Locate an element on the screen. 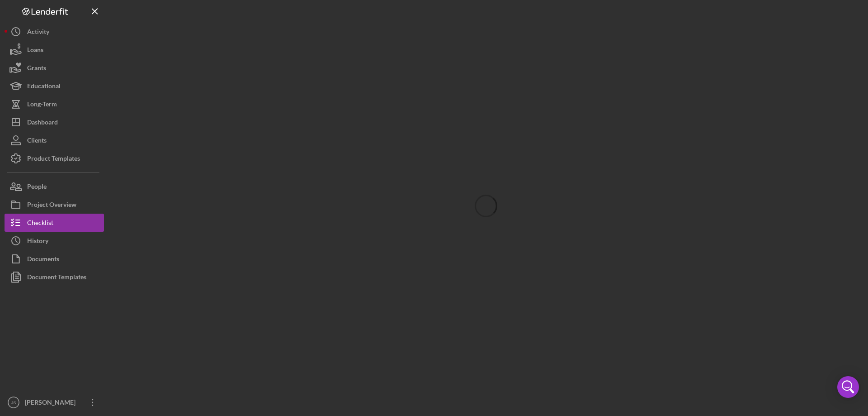 This screenshot has width=868, height=416. a: Educational is located at coordinates (54, 86).